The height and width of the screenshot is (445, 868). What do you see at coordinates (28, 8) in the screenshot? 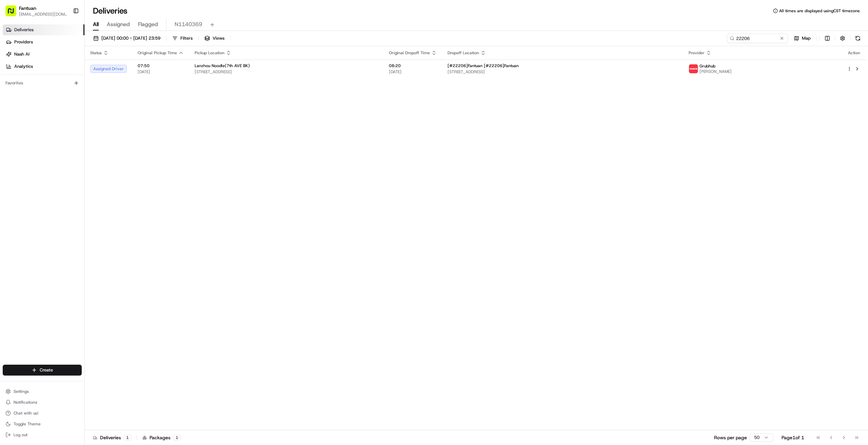
I see `button: Fantuan` at bounding box center [28, 8].